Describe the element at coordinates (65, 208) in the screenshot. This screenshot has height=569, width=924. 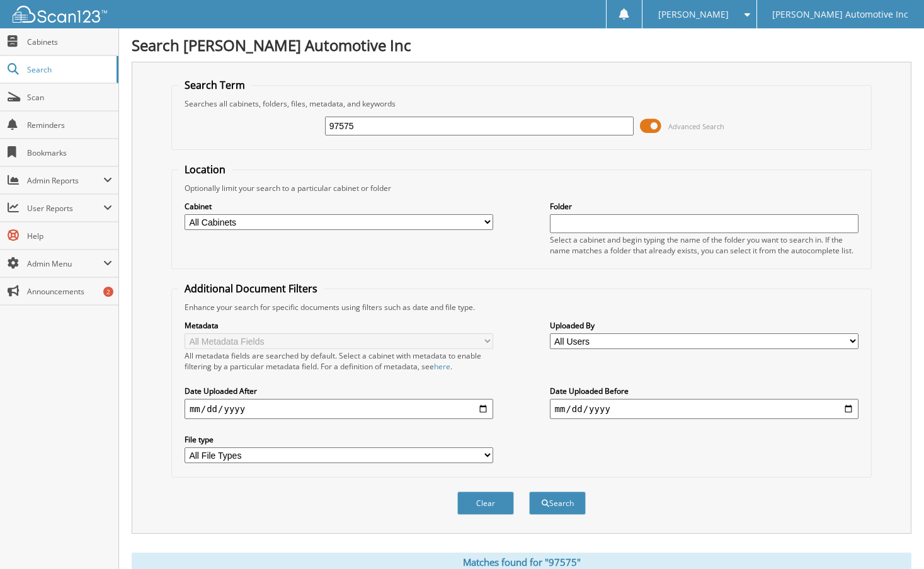
I see `span: User Reports` at that location.